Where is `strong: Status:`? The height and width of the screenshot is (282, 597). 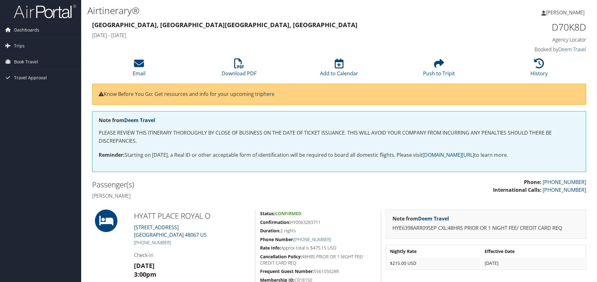 strong: Status: is located at coordinates (268, 213).